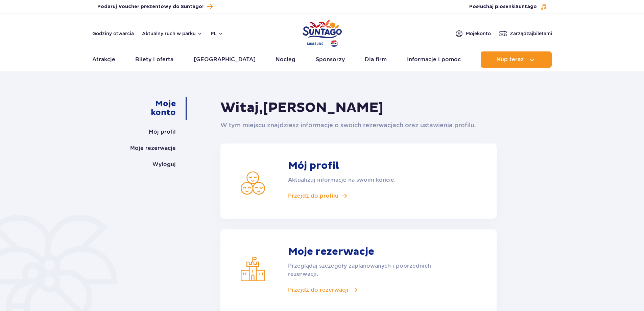 The image size is (644, 311). Describe the element at coordinates (503, 7) in the screenshot. I see `span: Posłuchaj piosenki` at that location.